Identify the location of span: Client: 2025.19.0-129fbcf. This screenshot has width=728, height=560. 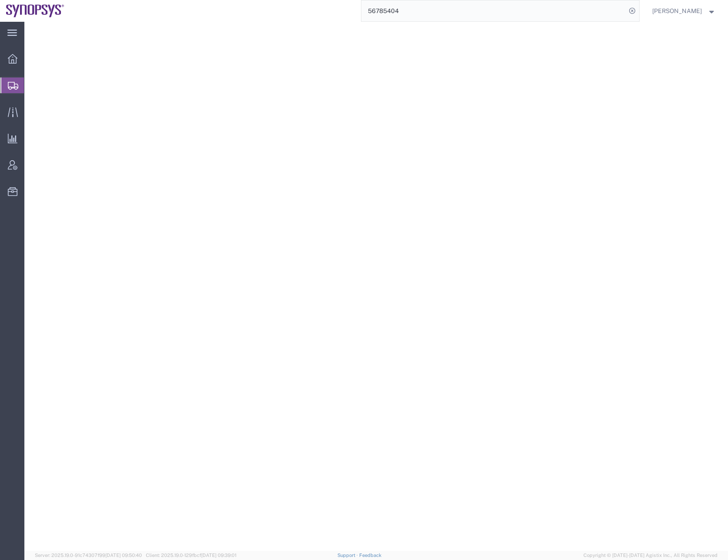
(191, 555).